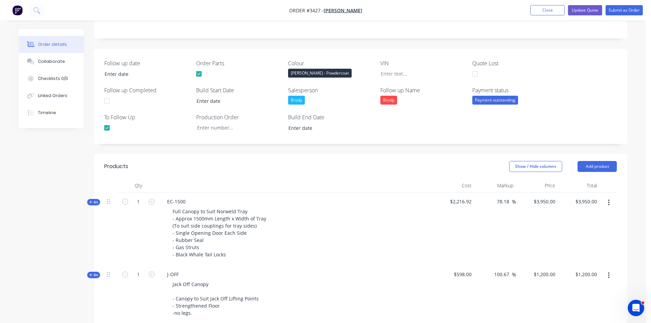 This screenshot has width=651, height=323. Describe the element at coordinates (51, 96) in the screenshot. I see `button: Linked Orders` at that location.